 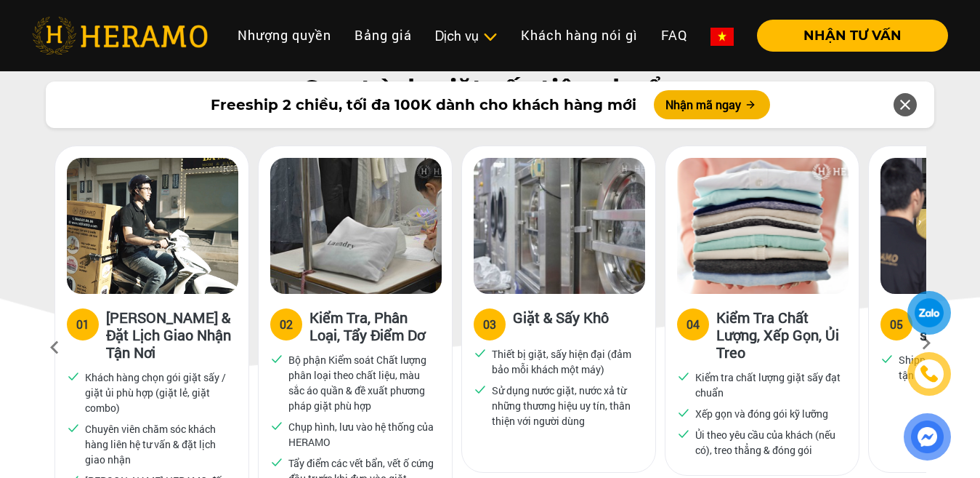 What do you see at coordinates (490, 37) in the screenshot?
I see `img: subToggleIcon` at bounding box center [490, 37].